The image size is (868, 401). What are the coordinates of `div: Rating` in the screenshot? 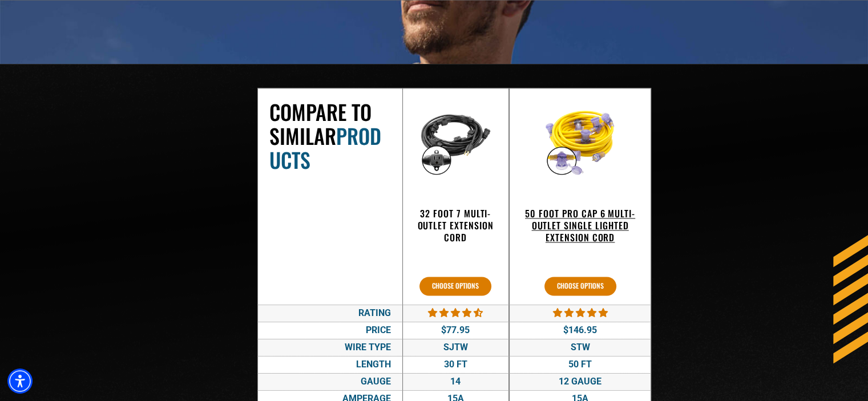 It's located at (330, 313).